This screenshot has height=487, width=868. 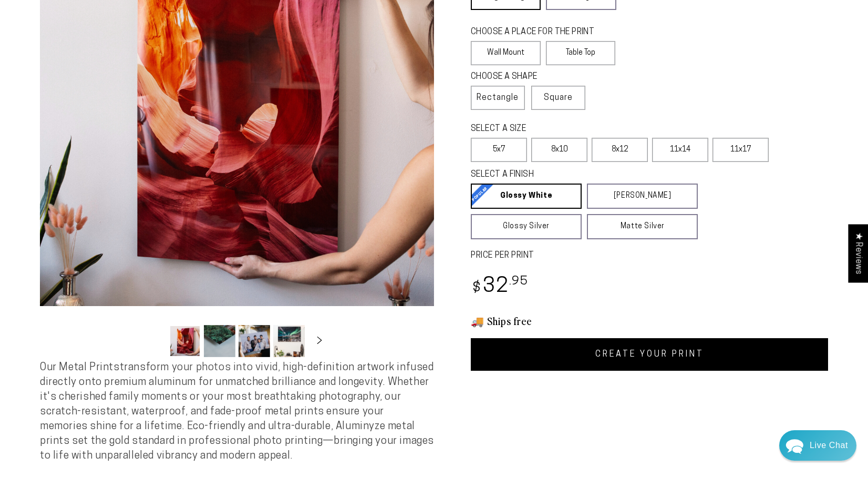 I want to click on label: PRICE PER PRINT, so click(x=650, y=255).